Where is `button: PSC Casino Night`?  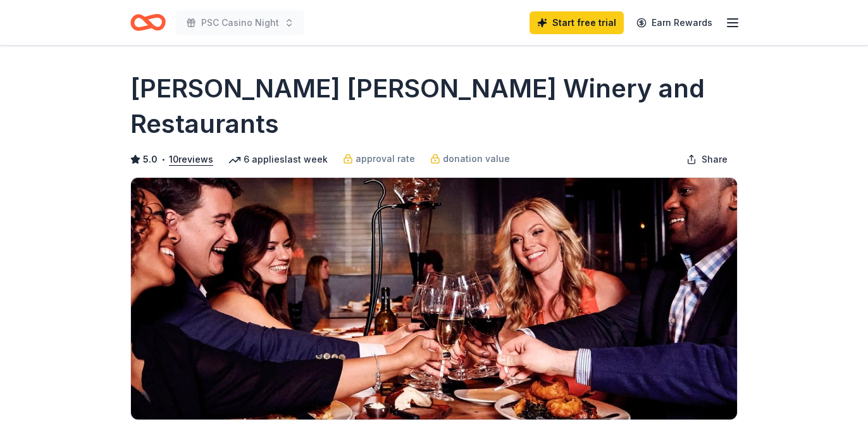 button: PSC Casino Night is located at coordinates (240, 23).